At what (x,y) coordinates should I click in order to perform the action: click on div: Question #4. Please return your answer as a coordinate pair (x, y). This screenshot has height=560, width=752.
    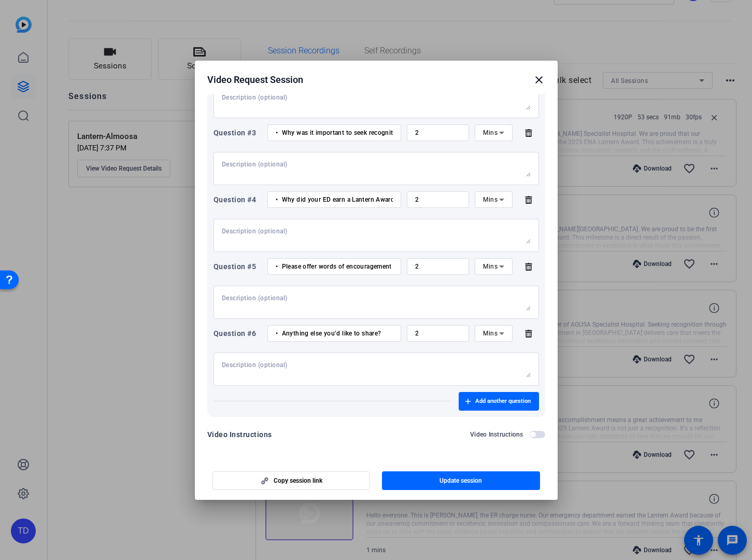
    Looking at the image, I should click on (237, 200).